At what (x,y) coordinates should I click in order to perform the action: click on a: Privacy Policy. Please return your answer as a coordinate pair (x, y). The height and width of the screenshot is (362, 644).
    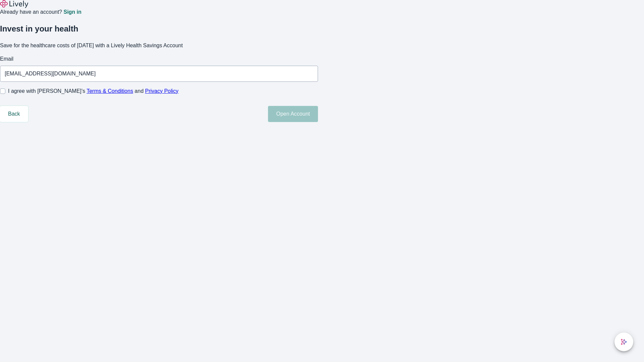
    Looking at the image, I should click on (162, 91).